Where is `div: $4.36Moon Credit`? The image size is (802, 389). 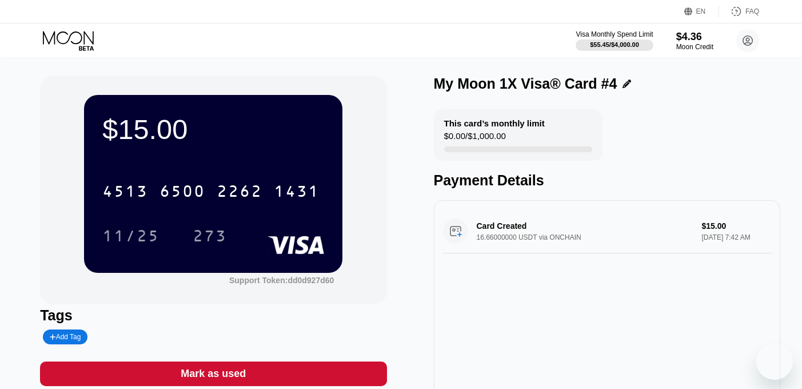 div: $4.36Moon Credit is located at coordinates (695, 41).